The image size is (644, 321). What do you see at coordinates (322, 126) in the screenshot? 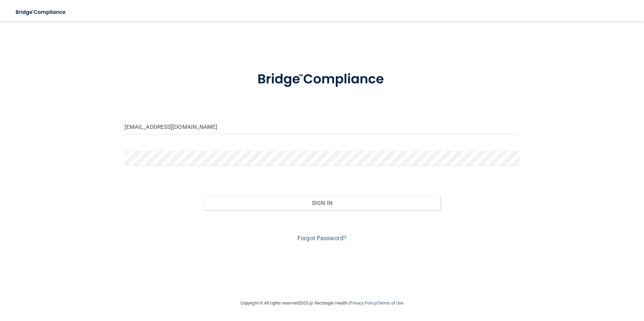
I see `input: Email` at bounding box center [322, 126].